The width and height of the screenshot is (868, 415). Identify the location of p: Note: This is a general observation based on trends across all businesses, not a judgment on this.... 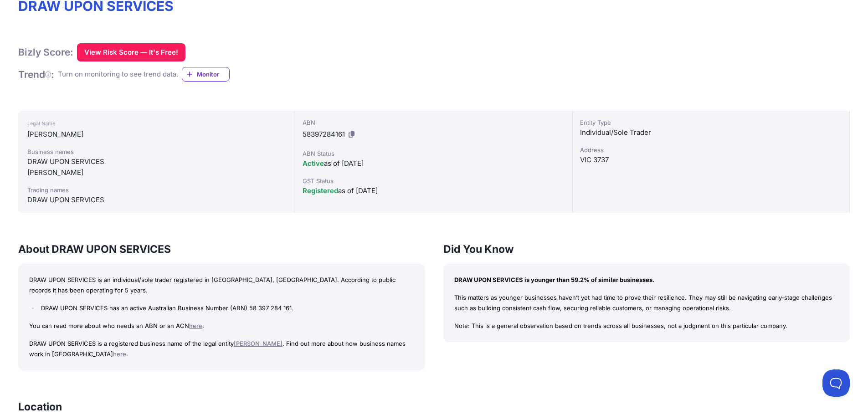
(646, 326).